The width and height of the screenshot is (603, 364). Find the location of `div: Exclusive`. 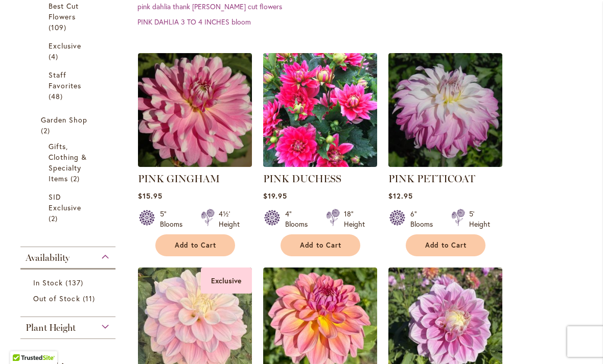

div: Exclusive is located at coordinates (226, 280).